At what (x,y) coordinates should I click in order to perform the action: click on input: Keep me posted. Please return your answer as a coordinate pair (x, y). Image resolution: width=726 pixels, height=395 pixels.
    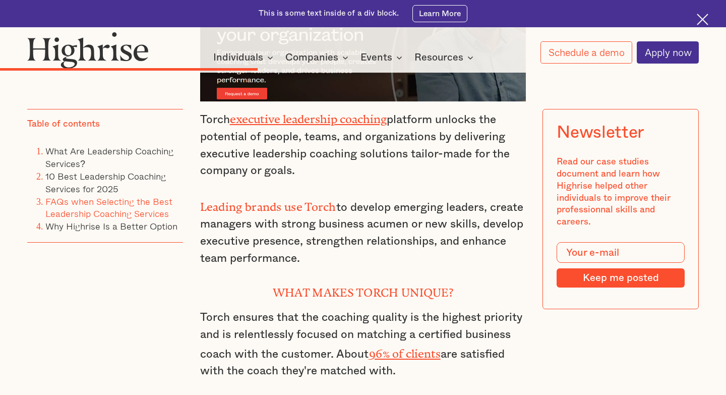
    Looking at the image, I should click on (621, 278).